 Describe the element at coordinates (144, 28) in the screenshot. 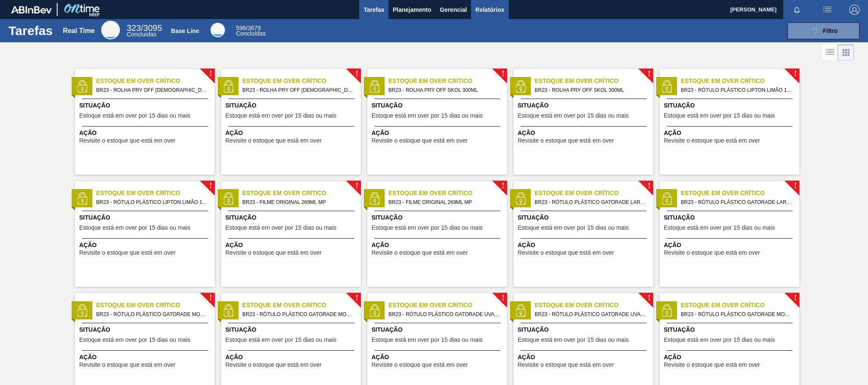

I see `span: / 3095` at that location.